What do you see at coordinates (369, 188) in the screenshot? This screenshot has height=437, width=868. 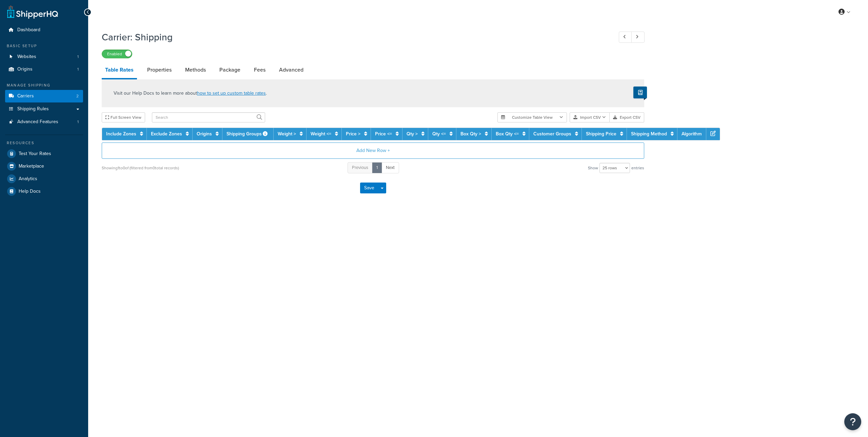 I see `button: Save` at bounding box center [369, 188].